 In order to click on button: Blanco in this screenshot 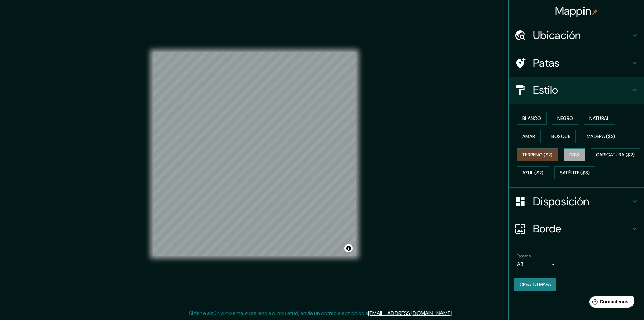, I will do `click(532, 118)`.